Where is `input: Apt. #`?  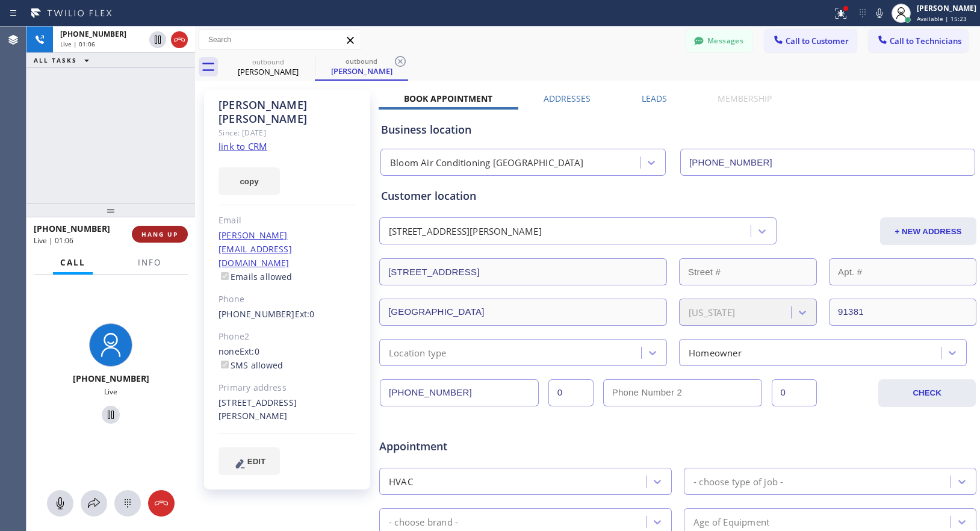
input: Apt. # is located at coordinates (903, 271).